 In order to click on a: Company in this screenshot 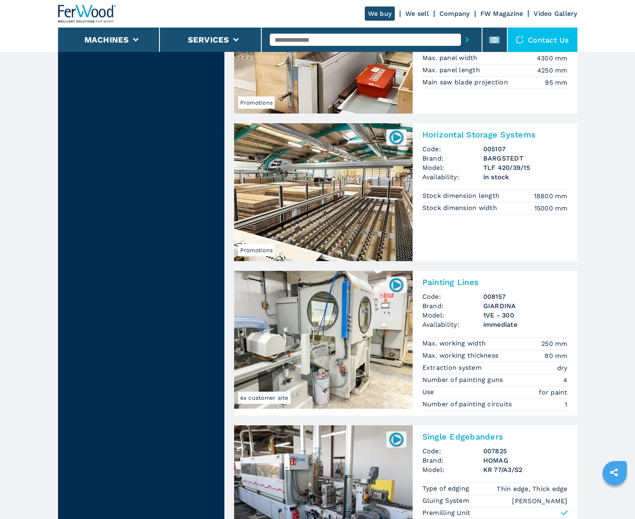, I will do `click(454, 13)`.